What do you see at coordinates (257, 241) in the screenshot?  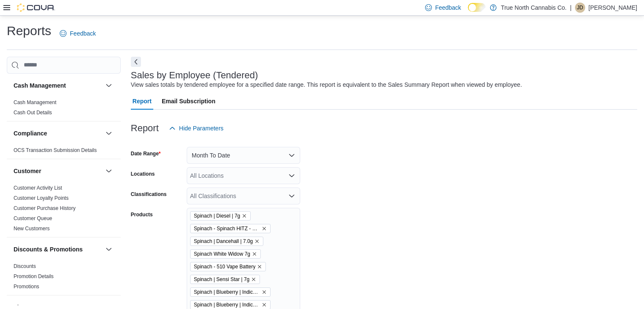 I see `button: Remove Spinach | Dancehall | 7.0g from selection in this group` at bounding box center [257, 241].